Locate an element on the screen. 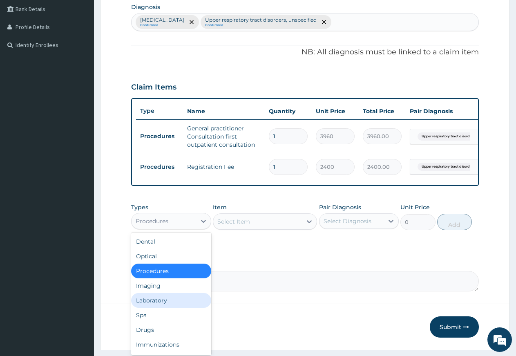 Image resolution: width=516 pixels, height=356 pixels. th: Total Price is located at coordinates (382, 111).